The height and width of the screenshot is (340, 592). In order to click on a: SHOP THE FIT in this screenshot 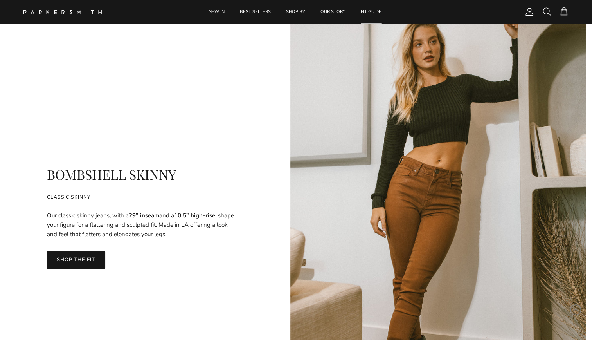, I will do `click(76, 259)`.